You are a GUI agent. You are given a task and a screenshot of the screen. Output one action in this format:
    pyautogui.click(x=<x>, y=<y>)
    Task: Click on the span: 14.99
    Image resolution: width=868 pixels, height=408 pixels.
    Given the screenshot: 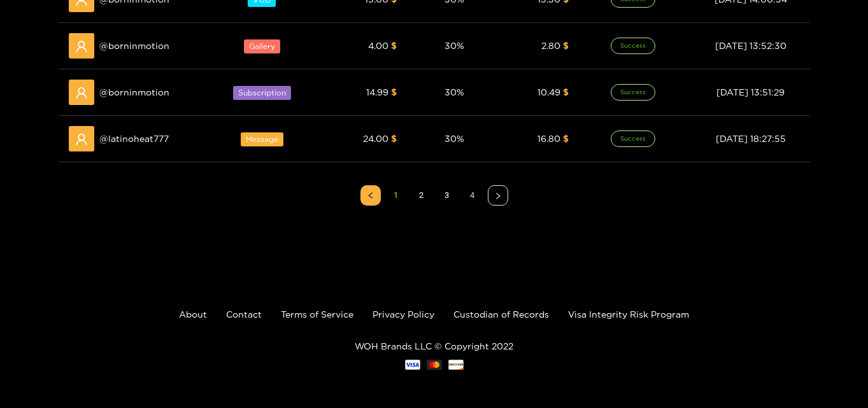 What is the action you would take?
    pyautogui.click(x=377, y=92)
    